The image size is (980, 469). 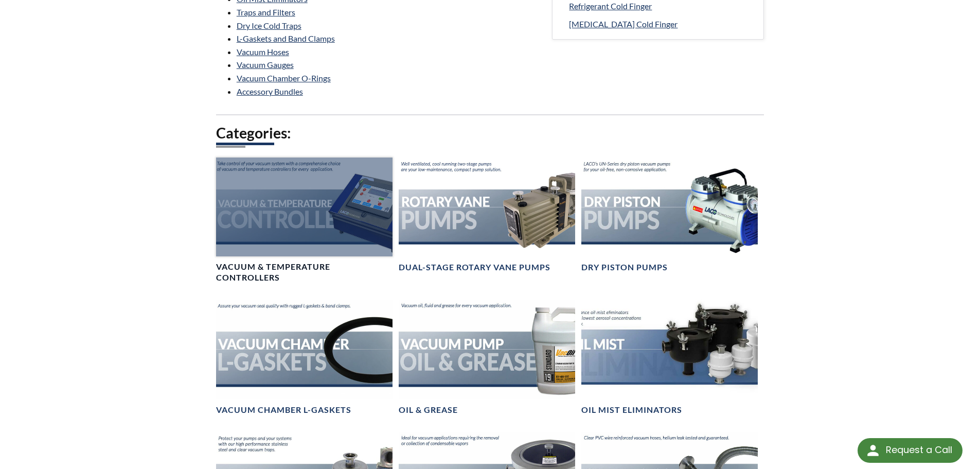 What do you see at coordinates (265, 64) in the screenshot?
I see `a: Vacuum Gauges` at bounding box center [265, 64].